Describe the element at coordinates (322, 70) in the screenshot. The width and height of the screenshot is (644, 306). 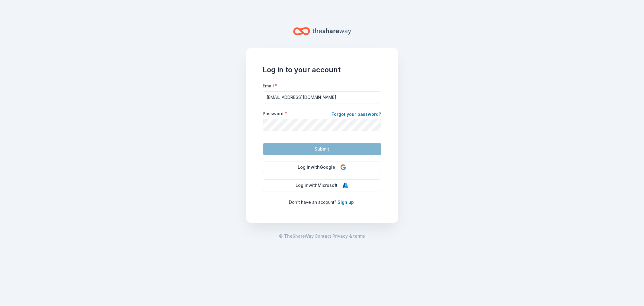
I see `h1: Log in to your account` at that location.